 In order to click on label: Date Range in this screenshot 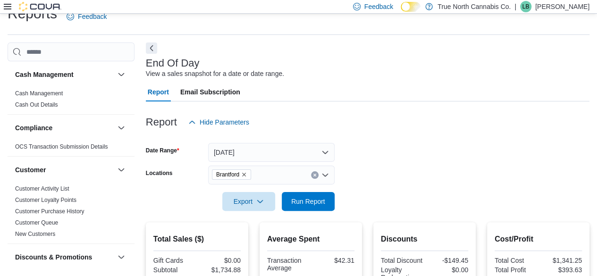, I will do `click(162, 151)`.